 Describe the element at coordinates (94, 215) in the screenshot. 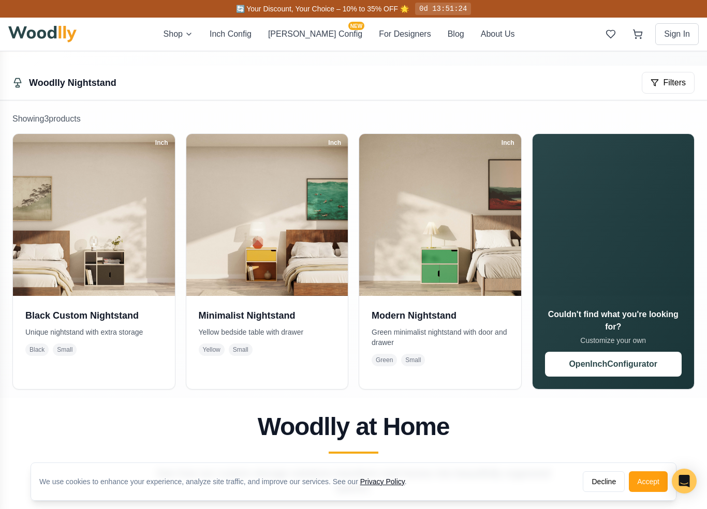

I see `img: Black Custom Nightstand` at that location.